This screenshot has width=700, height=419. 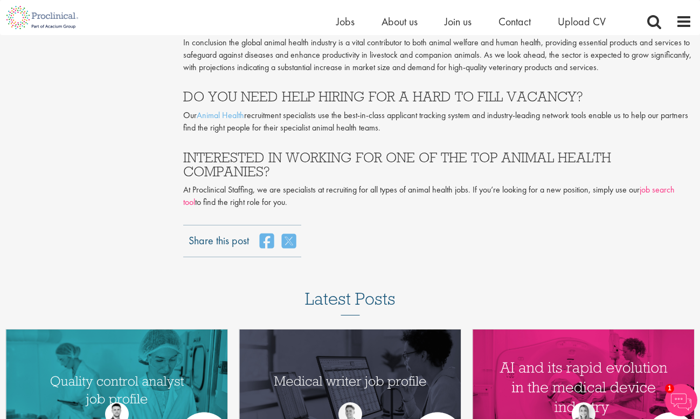 What do you see at coordinates (681, 400) in the screenshot?
I see `img: Chatbot` at bounding box center [681, 400].